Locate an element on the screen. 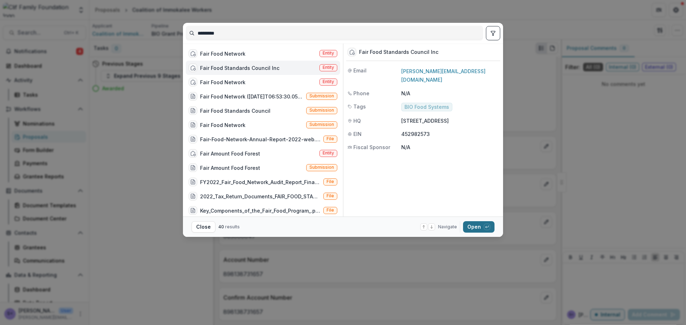  button: Close is located at coordinates (203, 227).